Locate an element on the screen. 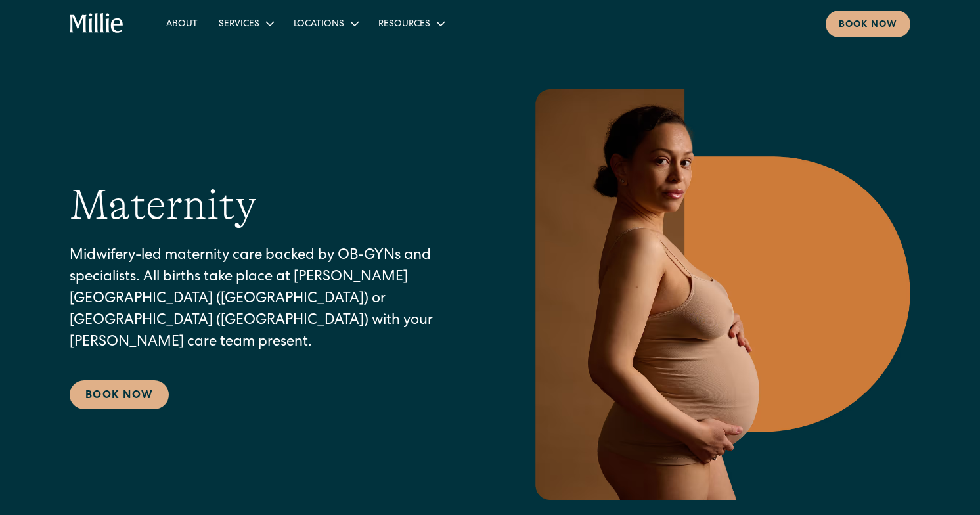  a: home is located at coordinates (97, 24).